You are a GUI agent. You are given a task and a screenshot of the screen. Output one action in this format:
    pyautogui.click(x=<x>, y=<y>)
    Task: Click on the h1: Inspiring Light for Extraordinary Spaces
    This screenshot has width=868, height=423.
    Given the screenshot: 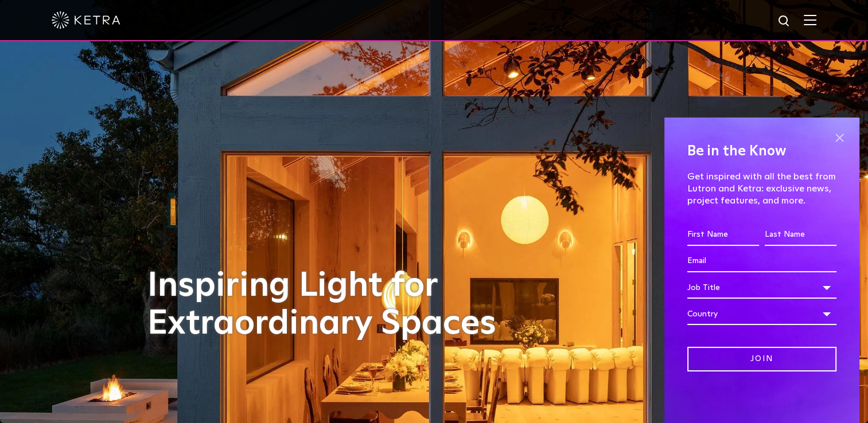 What is the action you would take?
    pyautogui.click(x=334, y=305)
    